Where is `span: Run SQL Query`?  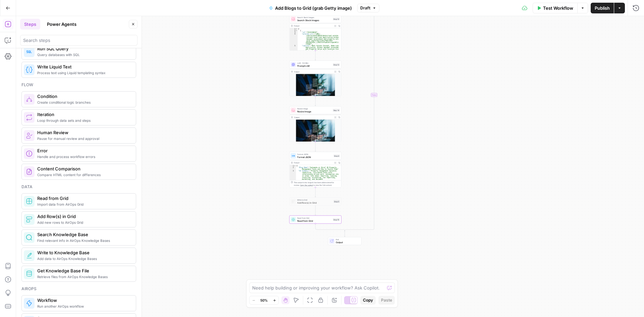
span: Run SQL Query is located at coordinates (84, 49).